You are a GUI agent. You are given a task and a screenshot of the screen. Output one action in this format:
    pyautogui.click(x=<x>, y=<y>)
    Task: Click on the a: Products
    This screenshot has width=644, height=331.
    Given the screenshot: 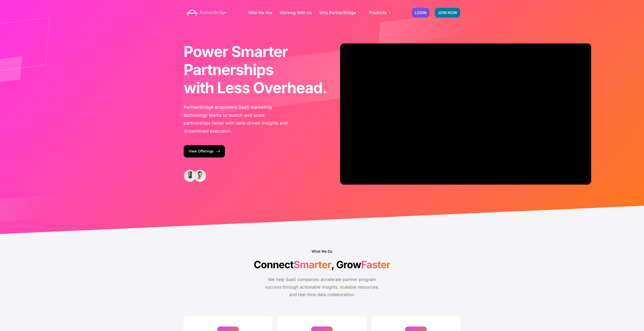 What is the action you would take?
    pyautogui.click(x=381, y=12)
    